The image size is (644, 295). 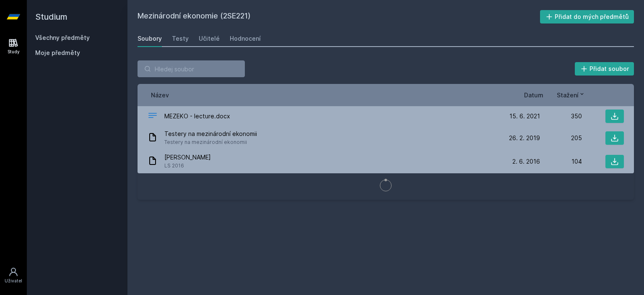 I want to click on a: Soubory, so click(x=150, y=39).